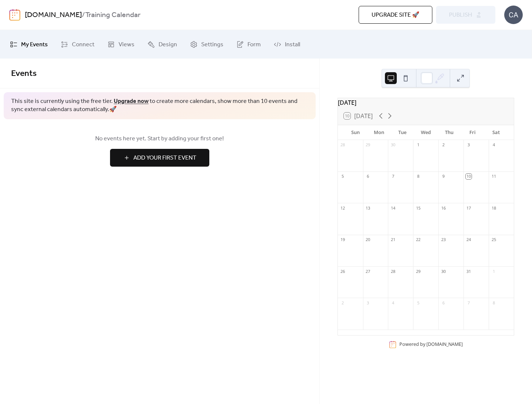 This screenshot has height=404, width=532. What do you see at coordinates (513, 15) in the screenshot?
I see `div: CA` at bounding box center [513, 15].